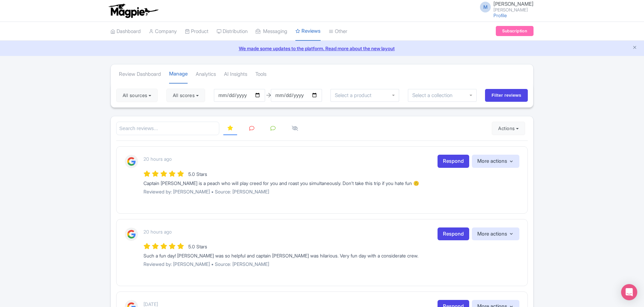 This screenshot has height=307, width=644. Describe the element at coordinates (140, 74) in the screenshot. I see `a: Review Dashboard` at that location.